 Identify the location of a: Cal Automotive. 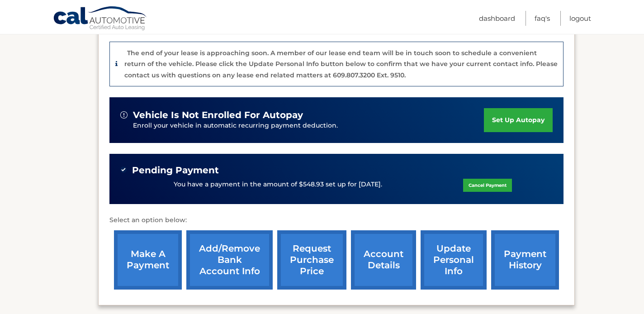
(100, 19).